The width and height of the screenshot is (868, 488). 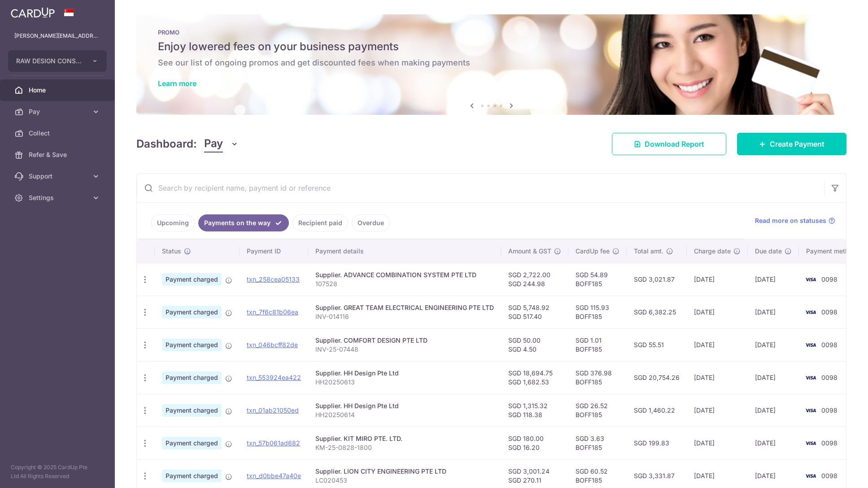 What do you see at coordinates (273, 345) in the screenshot?
I see `a: txn_046bcff82de` at bounding box center [273, 345].